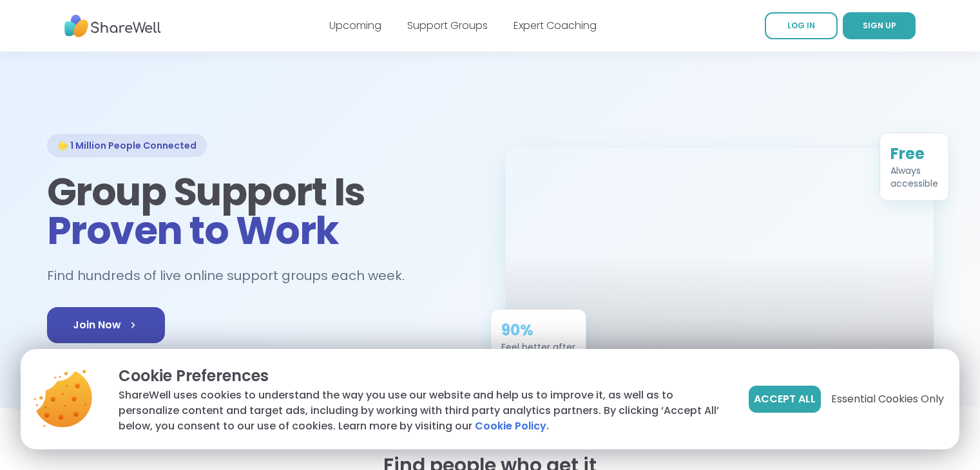  What do you see at coordinates (914, 154) in the screenshot?
I see `div: Free` at bounding box center [914, 154].